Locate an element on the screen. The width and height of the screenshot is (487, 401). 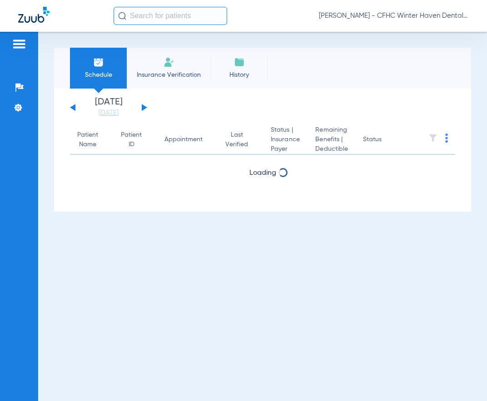
img: Search Icon is located at coordinates (122, 16).